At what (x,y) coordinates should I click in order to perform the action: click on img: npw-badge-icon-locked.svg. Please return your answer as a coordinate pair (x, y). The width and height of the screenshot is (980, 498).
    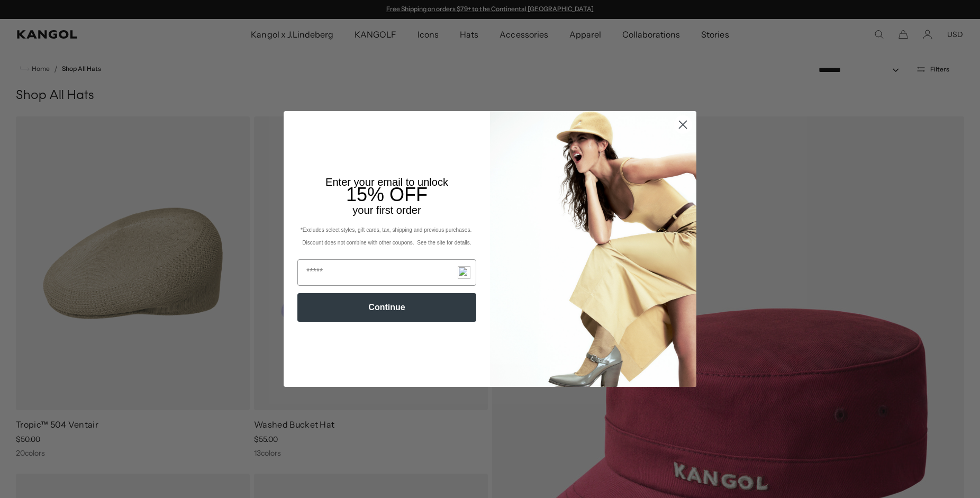
    Looking at the image, I should click on (464, 272).